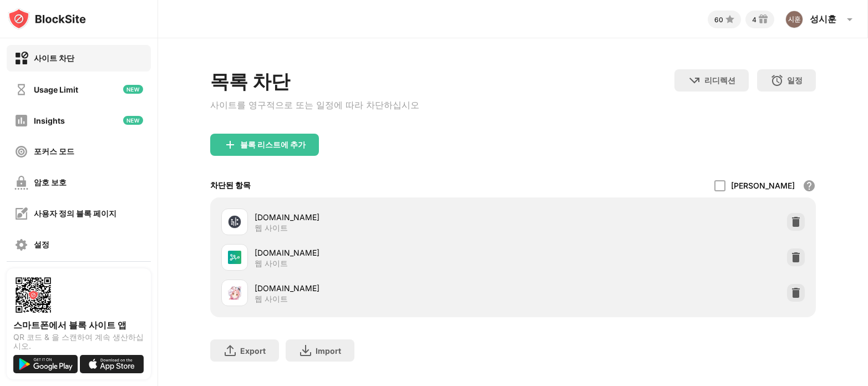 This screenshot has width=868, height=386. What do you see at coordinates (47, 19) in the screenshot?
I see `img: logo-blocksite.svg` at bounding box center [47, 19].